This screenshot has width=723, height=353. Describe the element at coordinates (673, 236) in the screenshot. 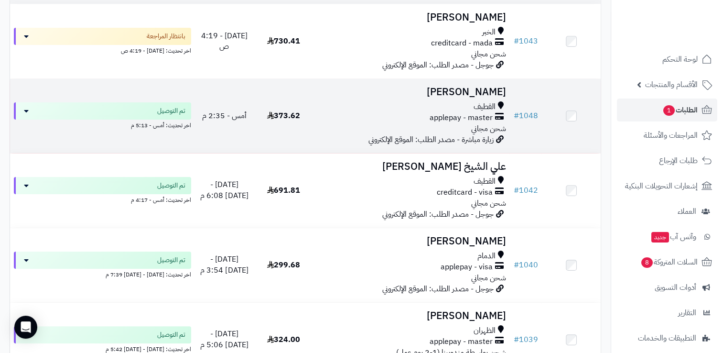

I see `span: وآتس آب` at that location.